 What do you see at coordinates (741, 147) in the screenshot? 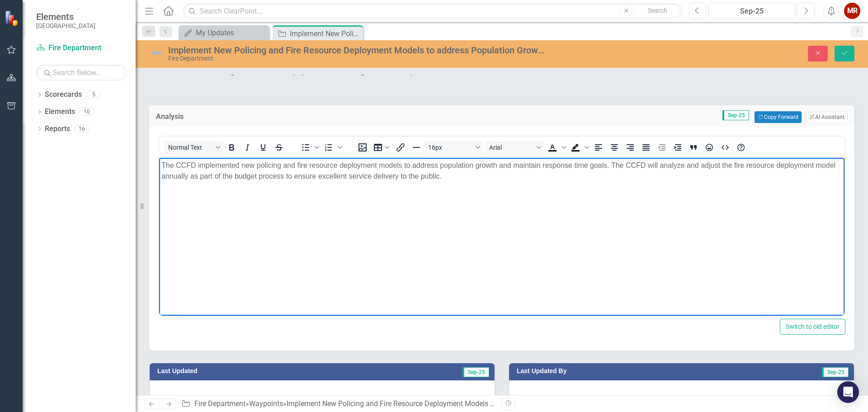
I see `button: Help` at bounding box center [741, 147].